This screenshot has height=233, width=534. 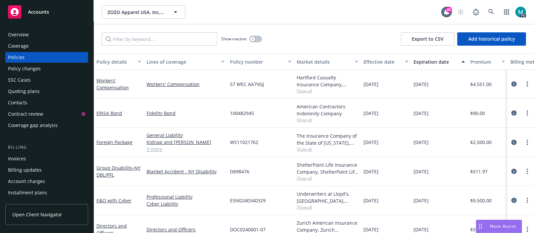 What do you see at coordinates (503, 226) in the screenshot?
I see `span: Nova Assist` at bounding box center [503, 226].